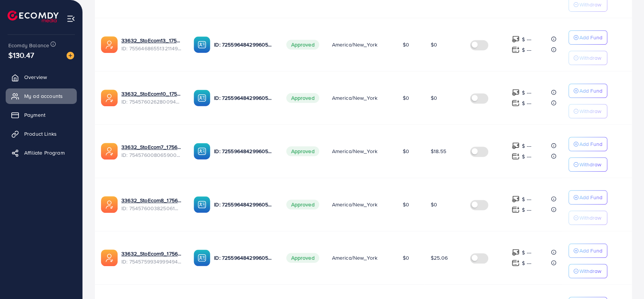 This screenshot has width=644, height=299. I want to click on a: 33632_StoEcom13_1759377728502, so click(151, 41).